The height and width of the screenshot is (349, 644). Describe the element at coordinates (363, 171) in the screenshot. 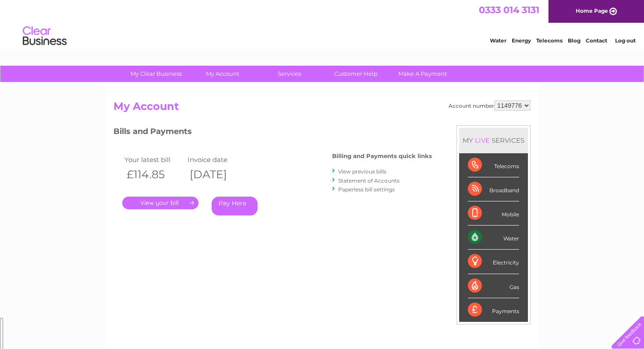

I see `a: View previous bills` at that location.